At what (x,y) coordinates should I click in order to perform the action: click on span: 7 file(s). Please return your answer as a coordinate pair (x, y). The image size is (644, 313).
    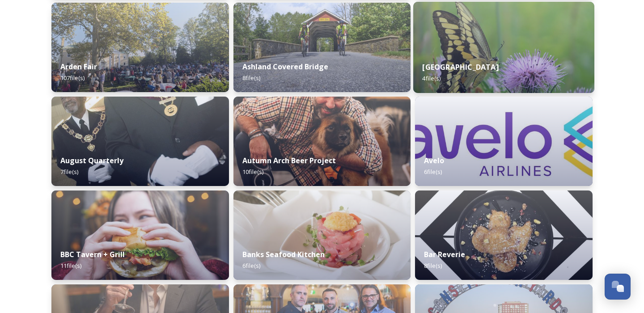
    Looking at the image, I should click on (69, 172).